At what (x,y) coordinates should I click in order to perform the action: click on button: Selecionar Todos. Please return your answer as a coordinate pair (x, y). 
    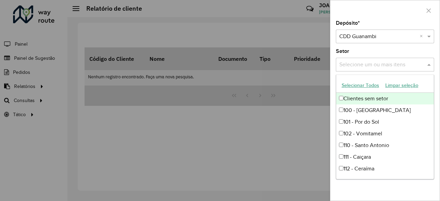
    Looking at the image, I should click on (360, 85).